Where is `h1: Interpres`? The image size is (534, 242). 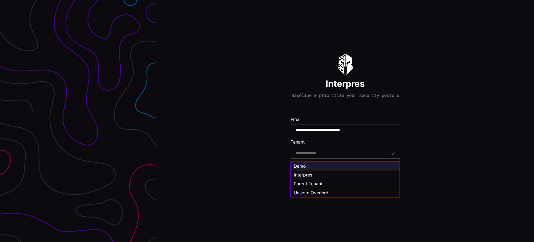
h1: Interpres is located at coordinates (345, 84).